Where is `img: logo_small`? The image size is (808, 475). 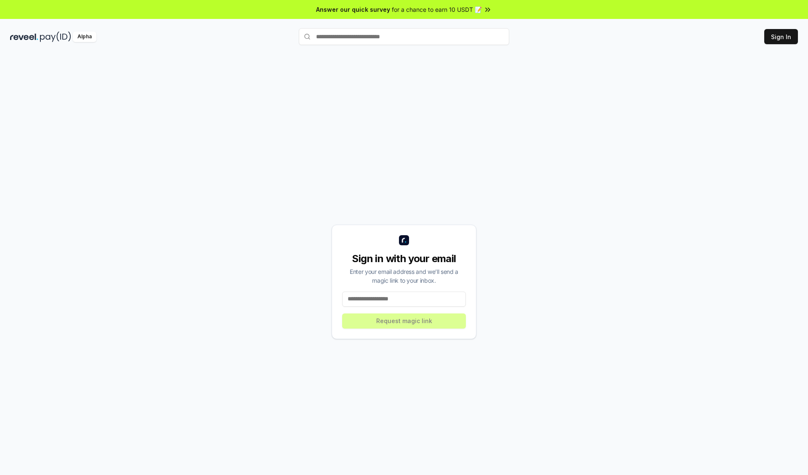 img: logo_small is located at coordinates (404, 240).